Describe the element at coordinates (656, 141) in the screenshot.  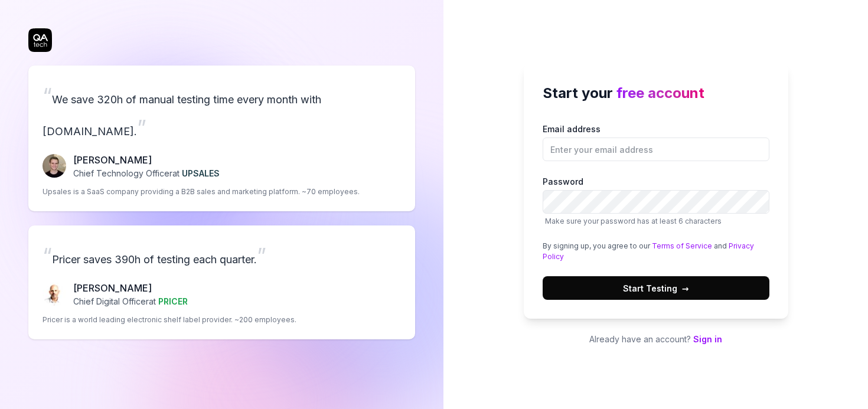
I see `label: Email address` at that location.